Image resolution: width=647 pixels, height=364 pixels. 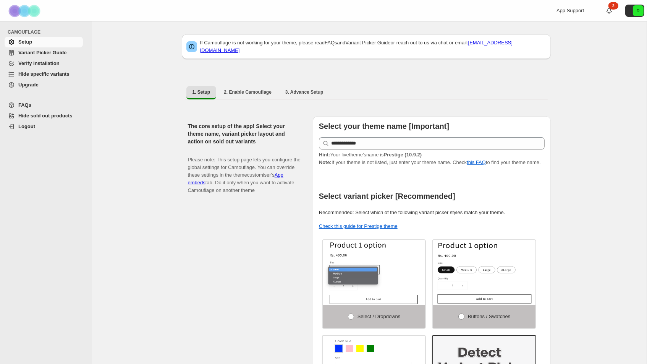 I want to click on span: Variant Picker Guide, so click(x=42, y=52).